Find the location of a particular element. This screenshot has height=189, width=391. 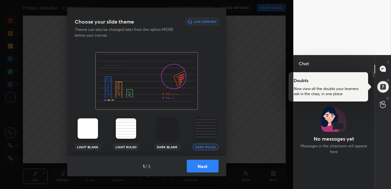

p: T is located at coordinates (388, 62).